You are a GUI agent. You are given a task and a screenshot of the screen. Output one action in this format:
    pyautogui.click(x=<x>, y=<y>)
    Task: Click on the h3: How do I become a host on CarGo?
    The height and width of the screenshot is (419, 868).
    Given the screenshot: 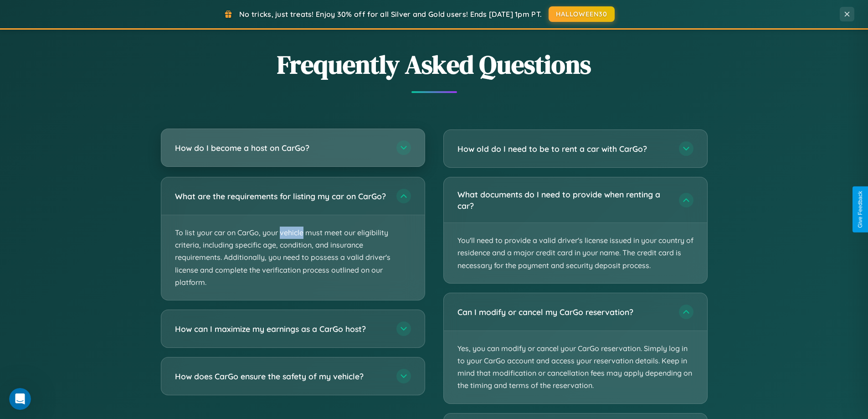 What is the action you would take?
    pyautogui.click(x=281, y=147)
    